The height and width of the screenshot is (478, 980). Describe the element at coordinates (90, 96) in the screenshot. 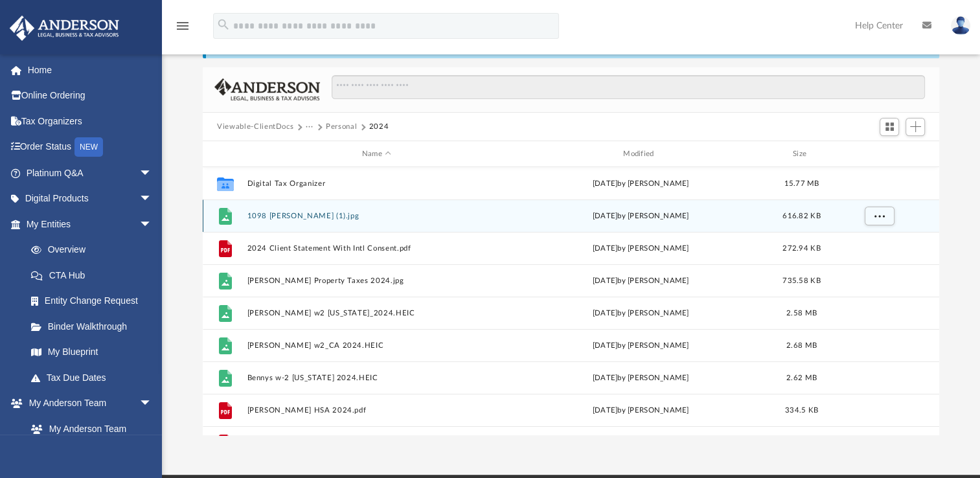

I see `a: Online Ordering` at that location.